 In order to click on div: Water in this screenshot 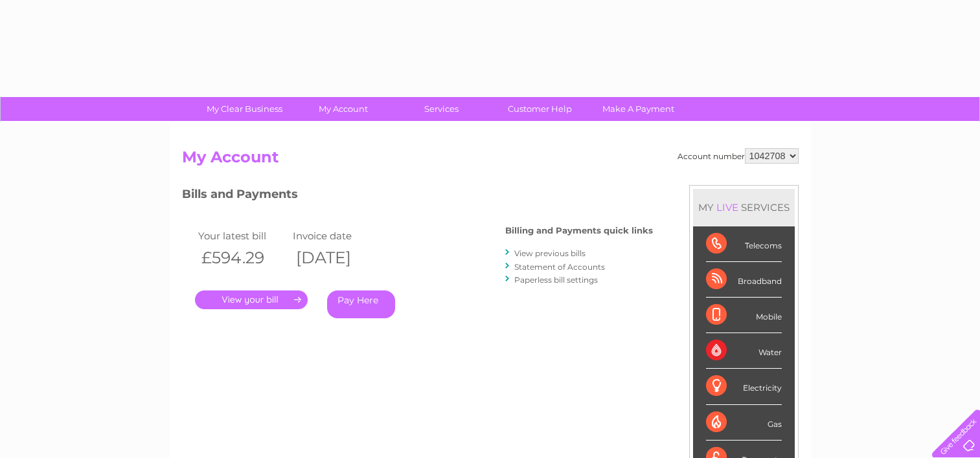, I will do `click(743, 351)`.